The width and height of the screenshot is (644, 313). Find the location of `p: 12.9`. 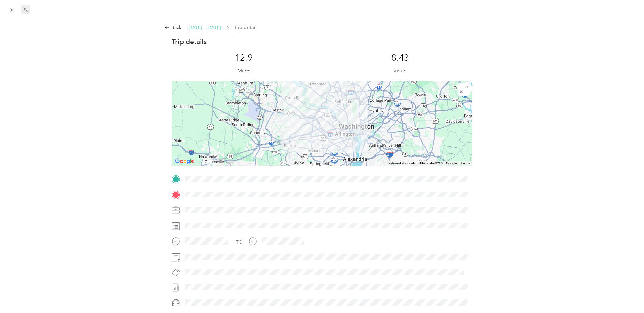

p: 12.9 is located at coordinates (244, 58).